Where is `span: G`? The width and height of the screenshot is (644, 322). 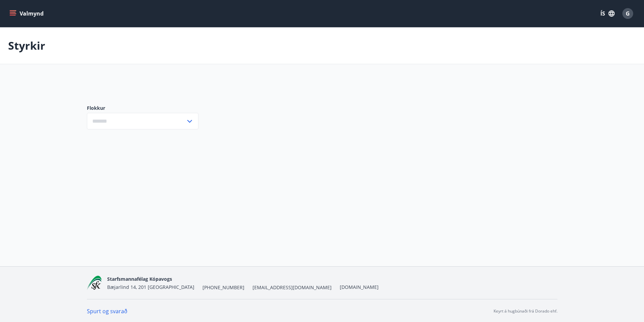 span: G is located at coordinates (628, 14).